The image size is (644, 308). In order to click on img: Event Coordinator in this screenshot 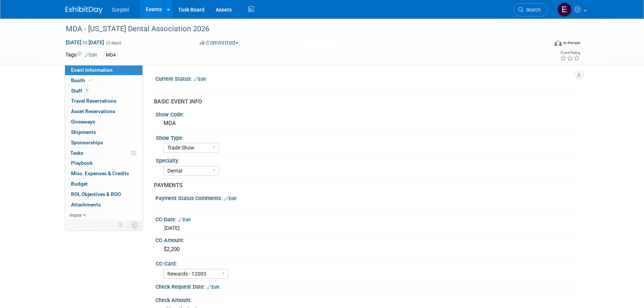, I will do `click(564, 9)`.